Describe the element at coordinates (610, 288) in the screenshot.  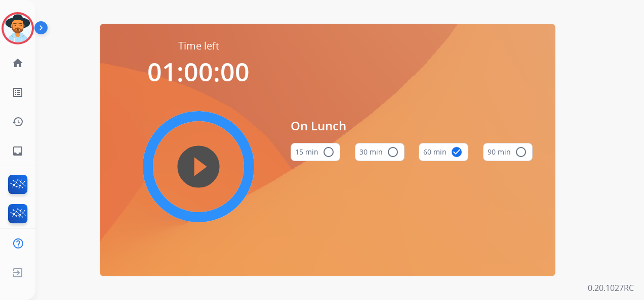
I see `p: 0.20.1027RC` at that location.